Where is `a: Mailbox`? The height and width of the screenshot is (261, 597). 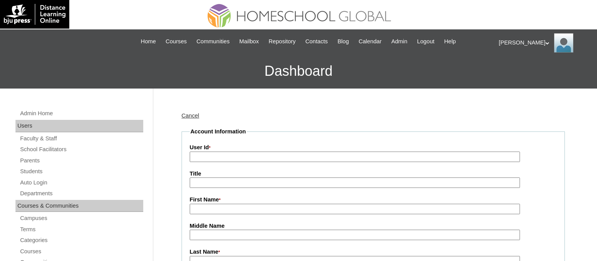
a: Mailbox is located at coordinates (249, 41).